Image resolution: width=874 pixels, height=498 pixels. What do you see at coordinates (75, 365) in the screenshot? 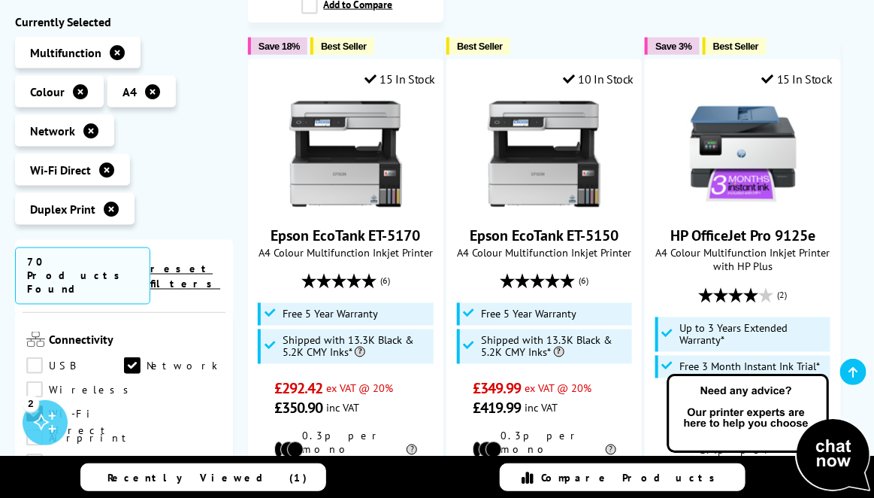
I see `a: USB` at bounding box center [75, 365].